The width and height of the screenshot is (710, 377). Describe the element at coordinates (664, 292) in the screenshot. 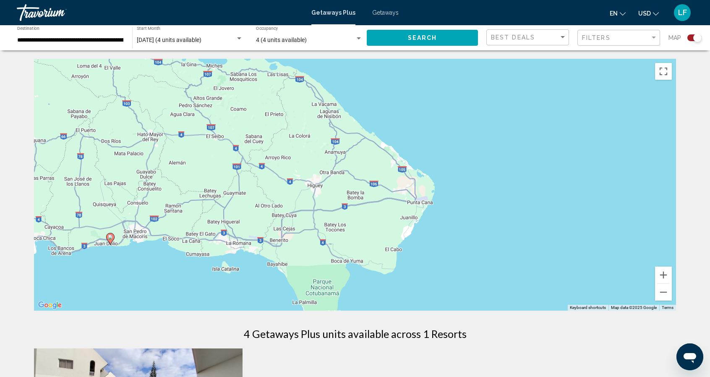

I see `button: Zoom out` at that location.